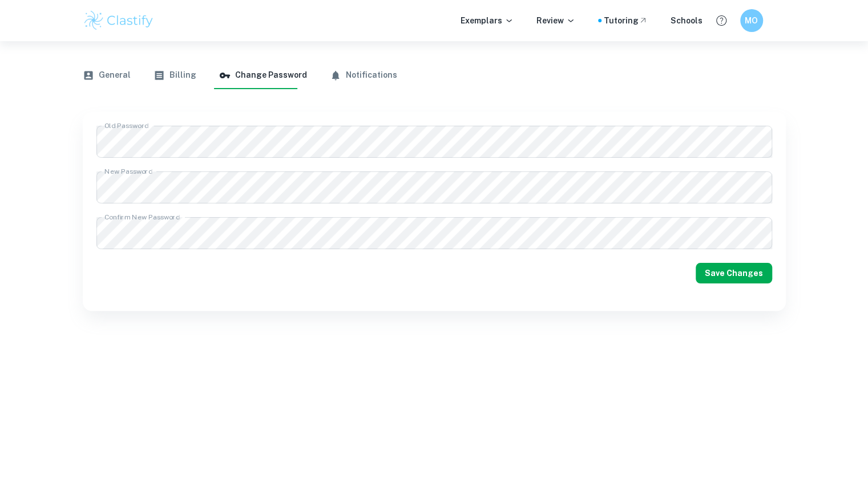  Describe the element at coordinates (687, 21) in the screenshot. I see `a: Schools` at that location.